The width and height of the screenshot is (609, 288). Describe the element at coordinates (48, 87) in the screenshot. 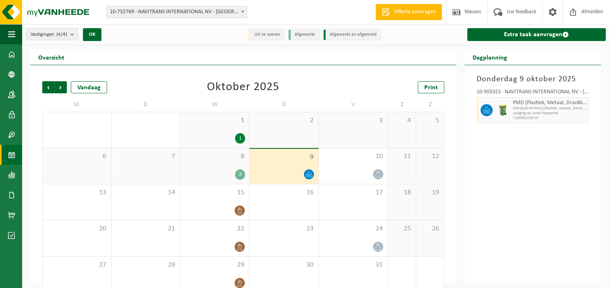

I see `span: Vorige` at that location.